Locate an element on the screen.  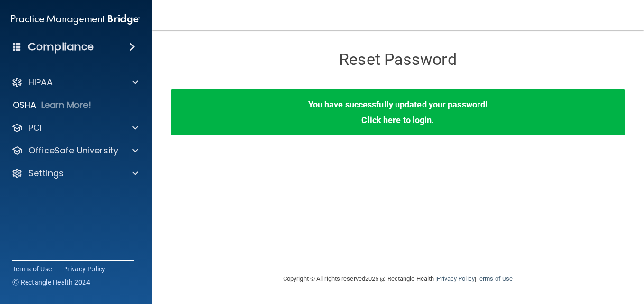
img: PMB logo is located at coordinates (76, 20).